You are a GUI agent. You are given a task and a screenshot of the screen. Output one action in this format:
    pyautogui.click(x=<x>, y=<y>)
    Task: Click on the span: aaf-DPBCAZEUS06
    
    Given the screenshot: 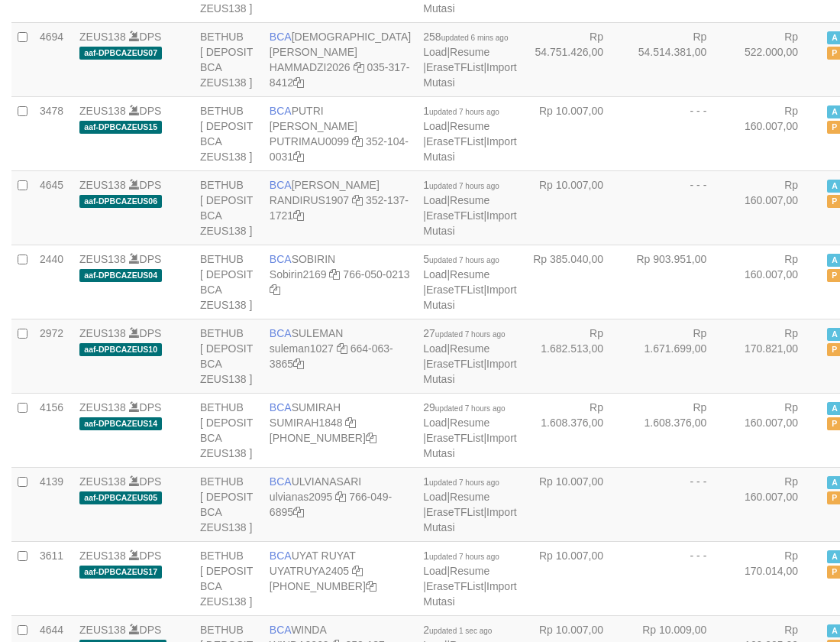 What is the action you would take?
    pyautogui.click(x=120, y=201)
    